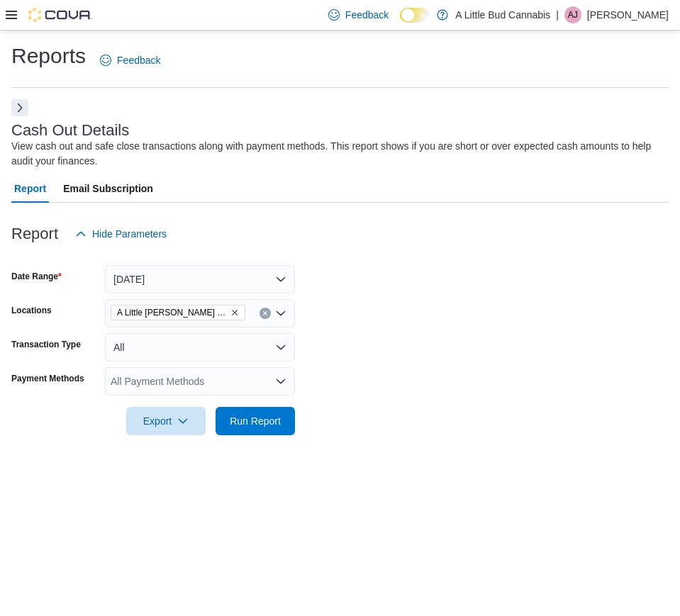 The height and width of the screenshot is (616, 680). Describe the element at coordinates (572, 15) in the screenshot. I see `span: AJ` at that location.